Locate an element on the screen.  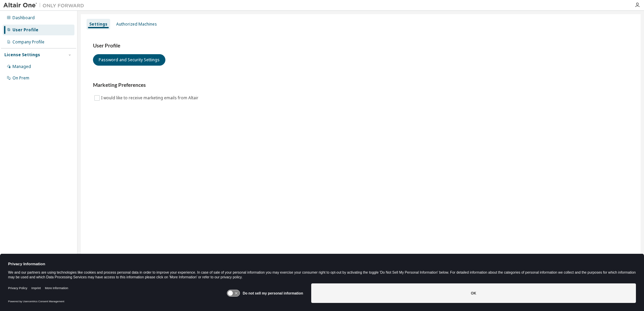
label: I would like to receive marketing emails from Altair is located at coordinates (150, 98).